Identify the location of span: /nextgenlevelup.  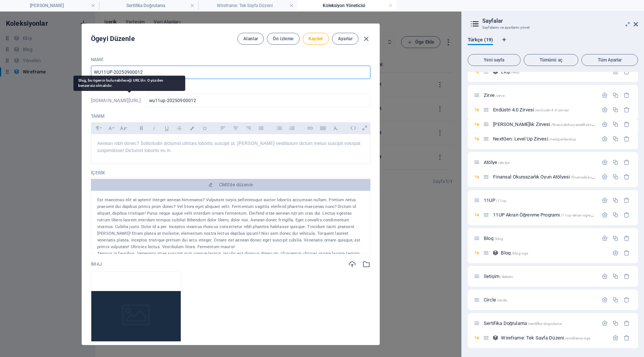
(562, 139).